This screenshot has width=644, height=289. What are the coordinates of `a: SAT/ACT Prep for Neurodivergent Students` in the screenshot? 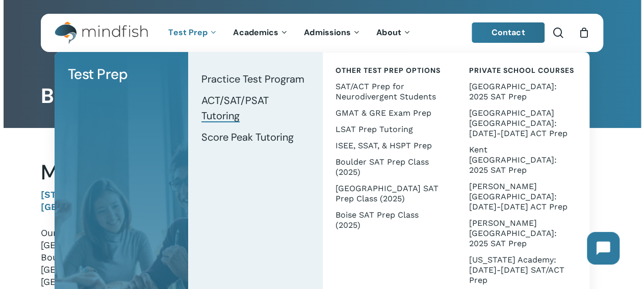 It's located at (389, 92).